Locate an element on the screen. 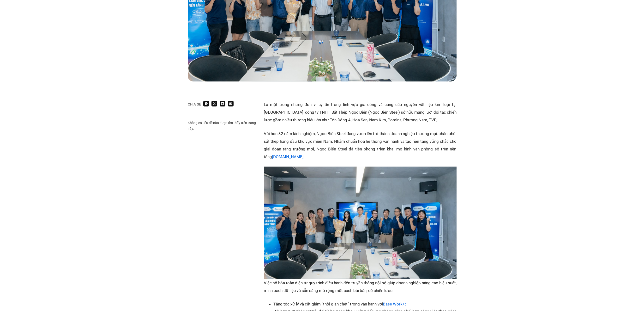 Image resolution: width=644 pixels, height=311 pixels. p: Là một trong những đơn vị uy tín trong lĩnh vực gia công và cung cấp nguyên vật liệu kim loại tại... is located at coordinates (360, 113).